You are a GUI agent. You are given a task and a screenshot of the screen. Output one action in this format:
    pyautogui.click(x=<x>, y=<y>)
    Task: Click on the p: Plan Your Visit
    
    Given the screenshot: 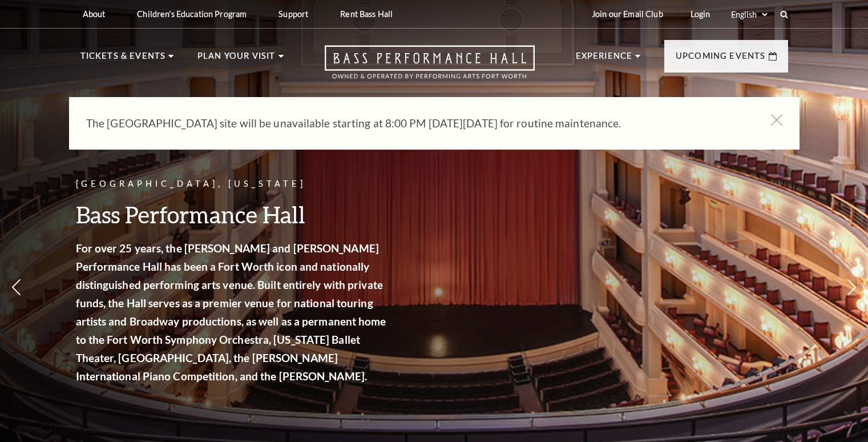 What is the action you would take?
    pyautogui.click(x=237, y=59)
    